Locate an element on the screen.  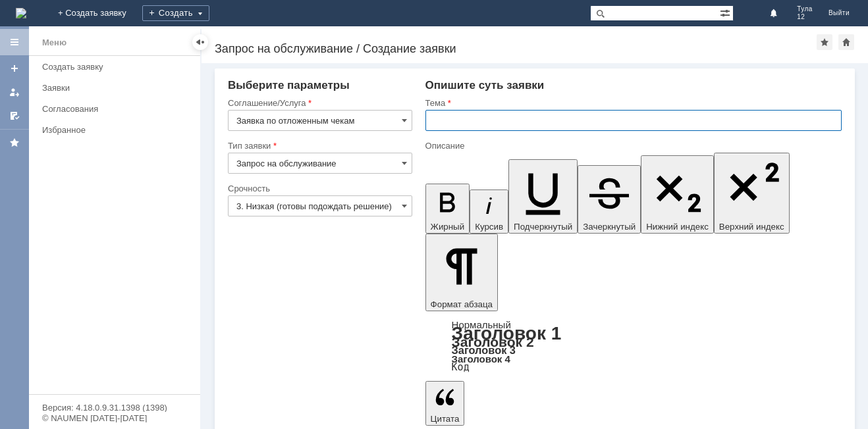
div: Создать заявку is located at coordinates (117, 67).